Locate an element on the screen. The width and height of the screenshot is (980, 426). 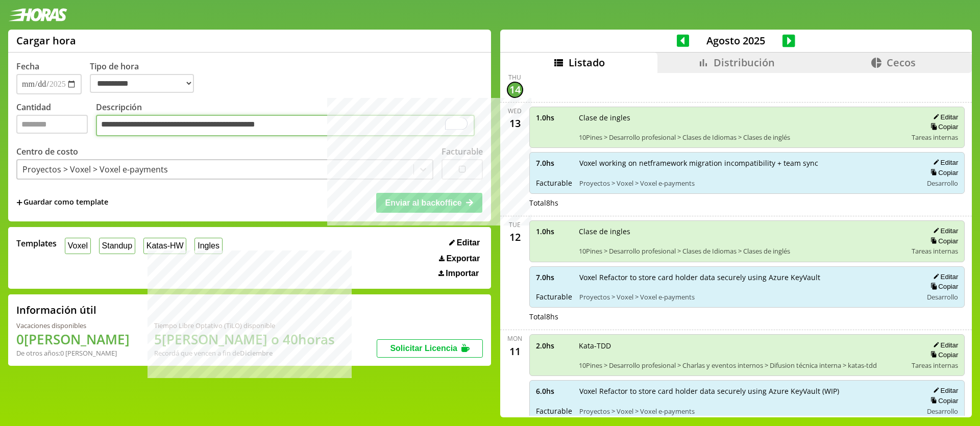
button: Katas-HW is located at coordinates (165, 246).